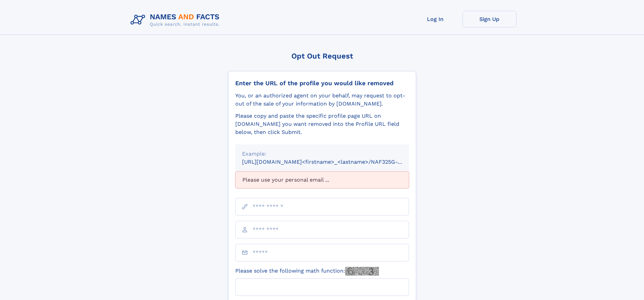 This screenshot has height=300, width=644. I want to click on div: Opt Out Request, so click(322, 56).